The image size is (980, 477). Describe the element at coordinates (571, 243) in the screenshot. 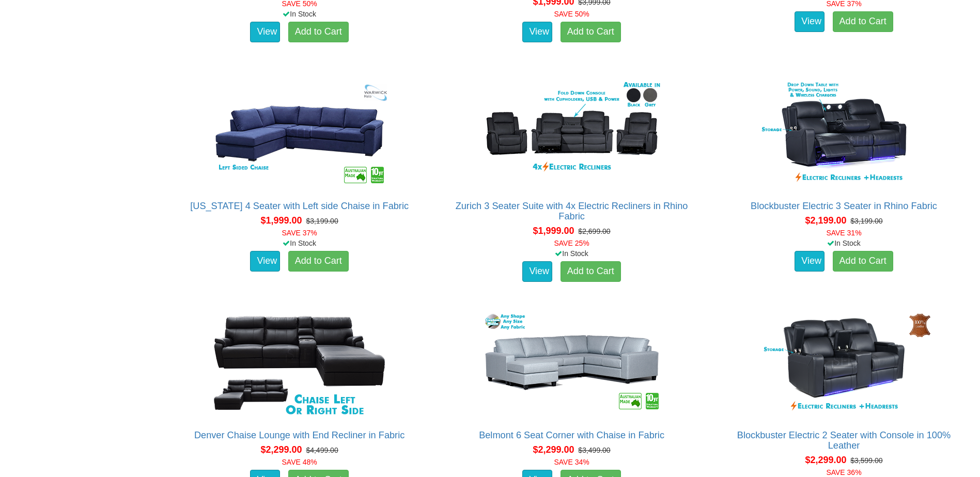

I see `font: SAVE 25%` at that location.